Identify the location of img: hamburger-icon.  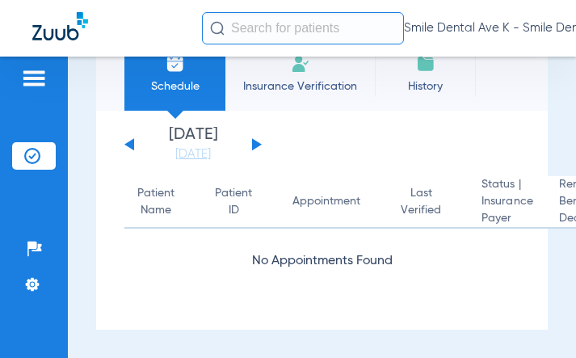
(34, 78).